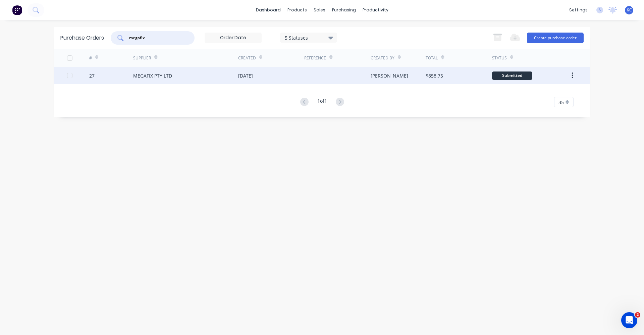 This screenshot has width=644, height=335. I want to click on a: dashboard, so click(268, 10).